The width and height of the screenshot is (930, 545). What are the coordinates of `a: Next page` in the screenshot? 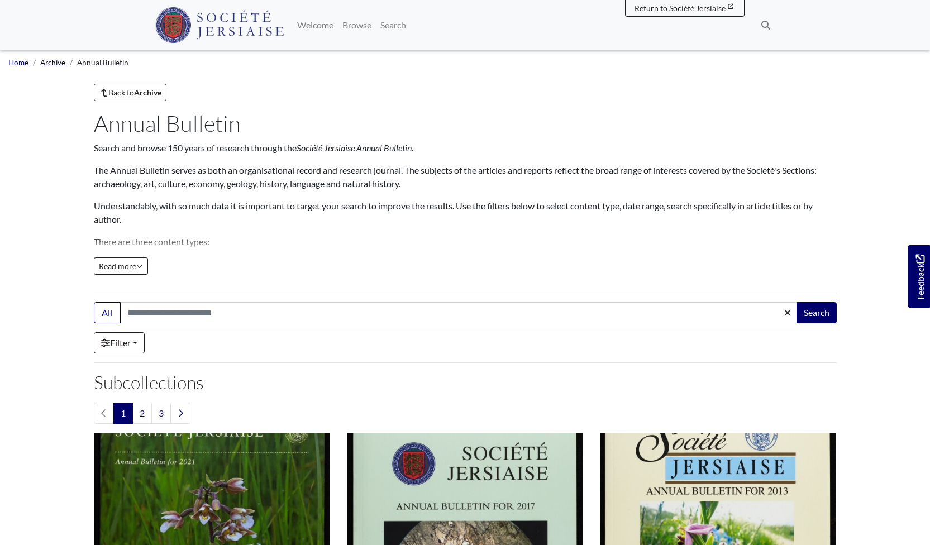 It's located at (180, 413).